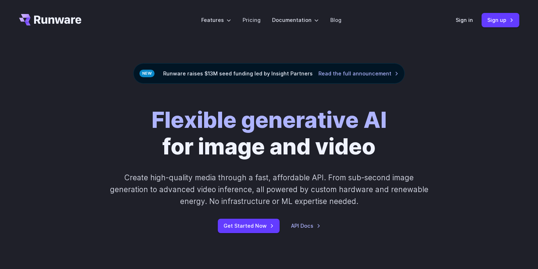 This screenshot has height=269, width=538. Describe the element at coordinates (269, 190) in the screenshot. I see `p: Create high-quality media through a fast, affordable API. From sub-second image generation to adv...` at that location.